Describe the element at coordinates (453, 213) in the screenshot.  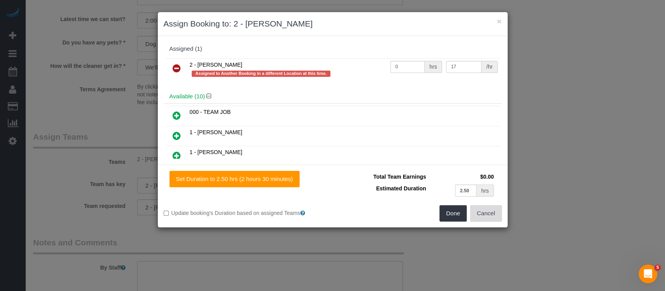
I see `button: Done` at that location.